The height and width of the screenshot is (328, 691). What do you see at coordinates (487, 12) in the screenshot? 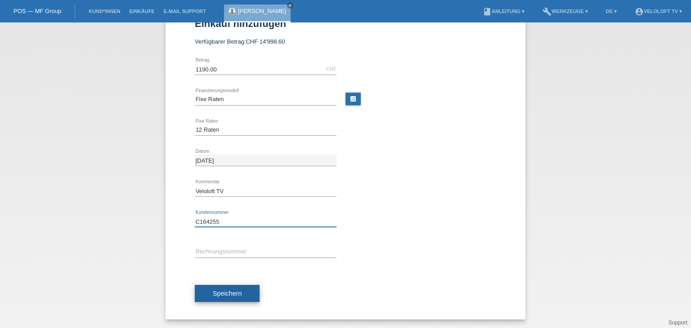
I see `i: book` at bounding box center [487, 12].